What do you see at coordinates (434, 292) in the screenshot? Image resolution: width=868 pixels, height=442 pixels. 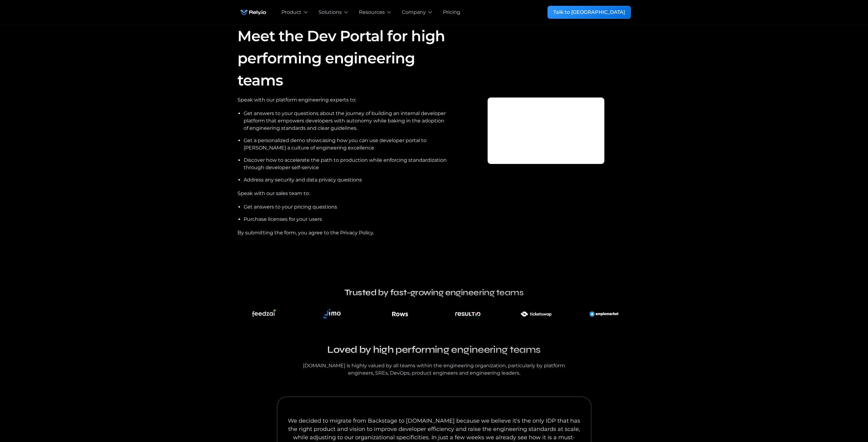 I see `h4: Trusted by fast-growing engineering teams` at bounding box center [434, 292].